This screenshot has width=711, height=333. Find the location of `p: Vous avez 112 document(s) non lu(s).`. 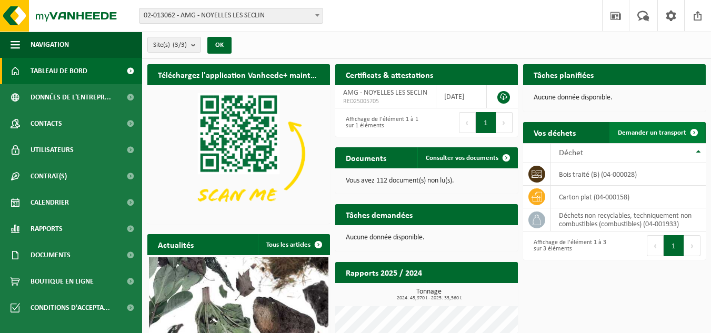

p: Vous avez 112 document(s) non lu(s). is located at coordinates (426, 181).